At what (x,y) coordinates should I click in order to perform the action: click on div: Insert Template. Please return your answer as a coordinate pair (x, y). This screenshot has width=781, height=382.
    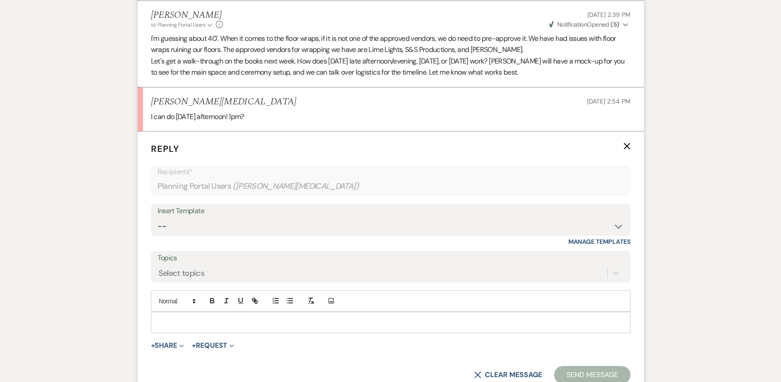
    Looking at the image, I should click on (391, 211).